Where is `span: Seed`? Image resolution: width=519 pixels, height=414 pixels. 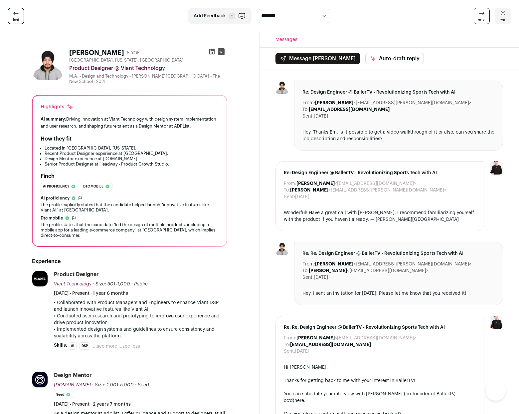
span: Seed is located at coordinates (143, 385).